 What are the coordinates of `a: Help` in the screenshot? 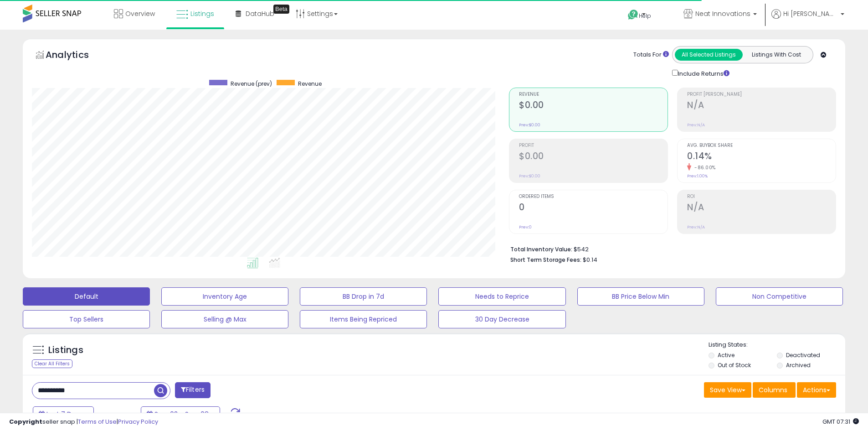 It's located at (645, 16).